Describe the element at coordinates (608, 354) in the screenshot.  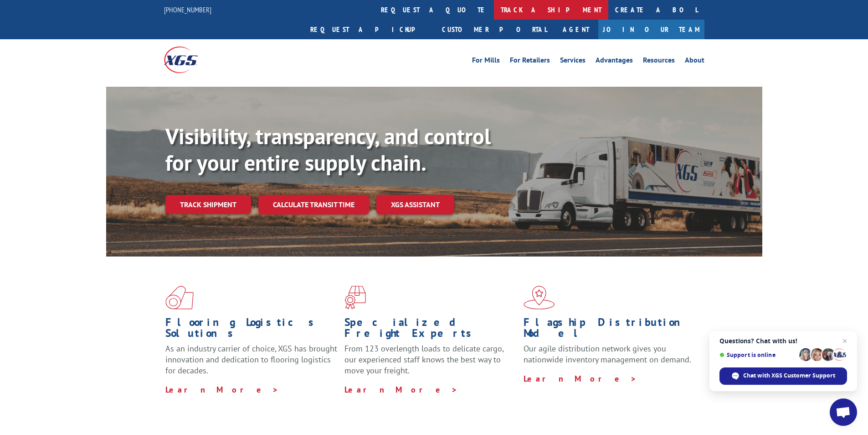
I see `span: Our agile distribution network gives you nationwide inventory management on demand.` at that location.